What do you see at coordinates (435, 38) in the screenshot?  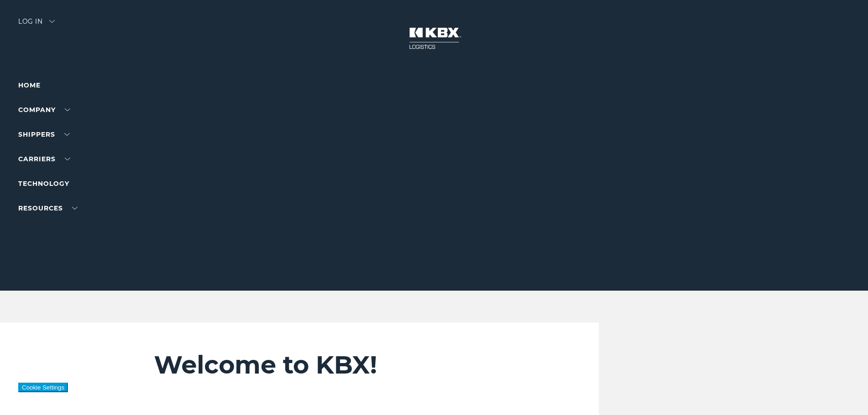 I see `img: kbx logo` at bounding box center [435, 38].